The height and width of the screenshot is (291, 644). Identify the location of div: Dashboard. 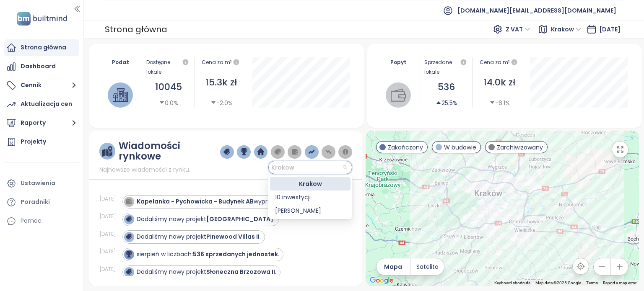
(38, 66).